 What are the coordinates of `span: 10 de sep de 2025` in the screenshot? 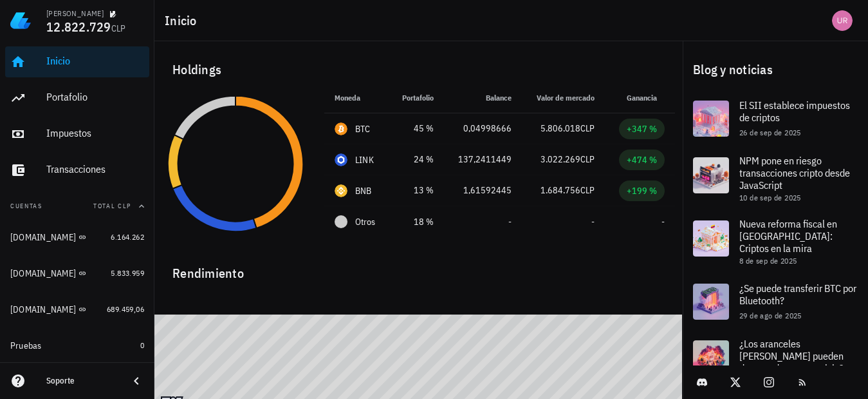 It's located at (771, 197).